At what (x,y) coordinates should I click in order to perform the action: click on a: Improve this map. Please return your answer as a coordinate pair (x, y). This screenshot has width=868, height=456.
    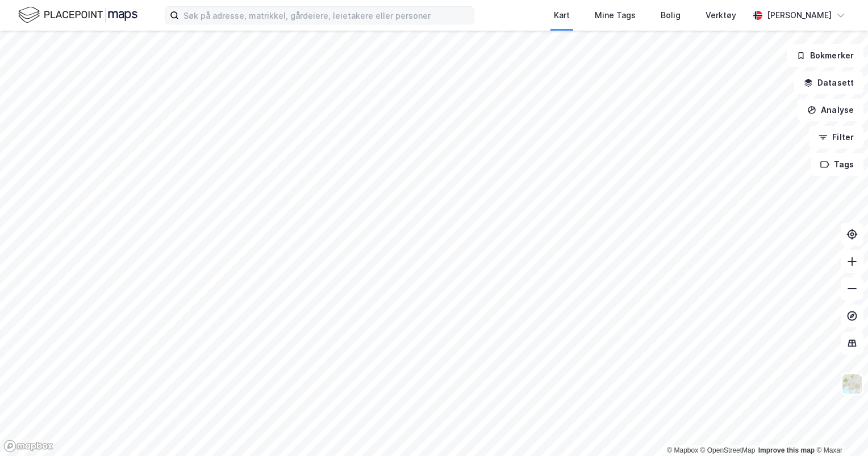
    Looking at the image, I should click on (786, 451).